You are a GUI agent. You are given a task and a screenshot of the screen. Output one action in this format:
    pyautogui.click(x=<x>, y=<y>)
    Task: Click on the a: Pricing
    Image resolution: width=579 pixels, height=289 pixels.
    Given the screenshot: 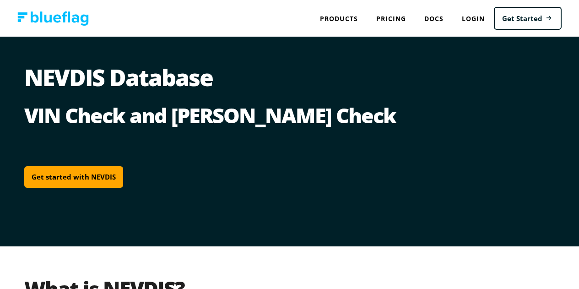 What is the action you would take?
    pyautogui.click(x=391, y=18)
    